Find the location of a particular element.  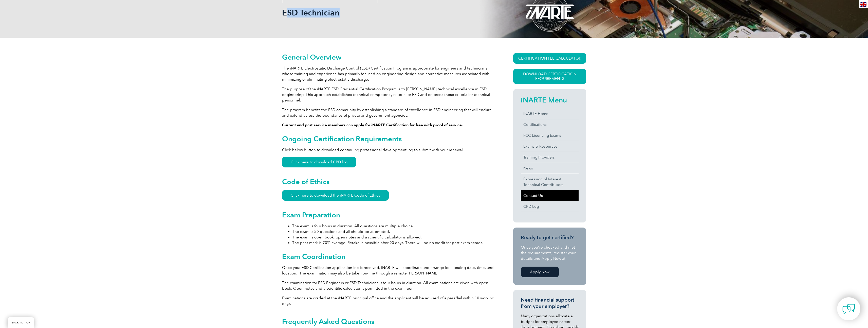

a: Download Certification Requirements is located at coordinates (550, 76).